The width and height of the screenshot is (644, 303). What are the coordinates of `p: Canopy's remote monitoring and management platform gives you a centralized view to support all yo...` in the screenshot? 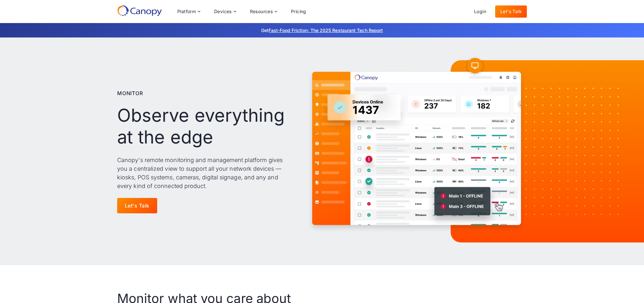 It's located at (206, 173).